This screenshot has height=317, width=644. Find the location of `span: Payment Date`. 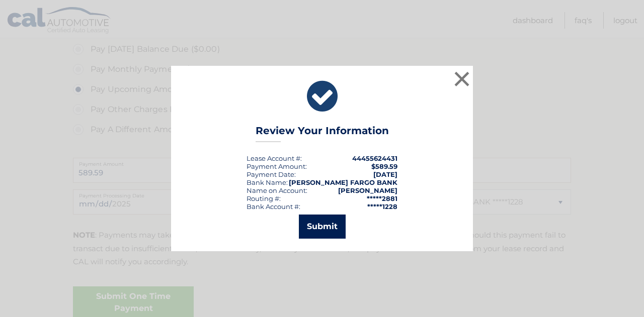

span: Payment Date is located at coordinates (270, 174).